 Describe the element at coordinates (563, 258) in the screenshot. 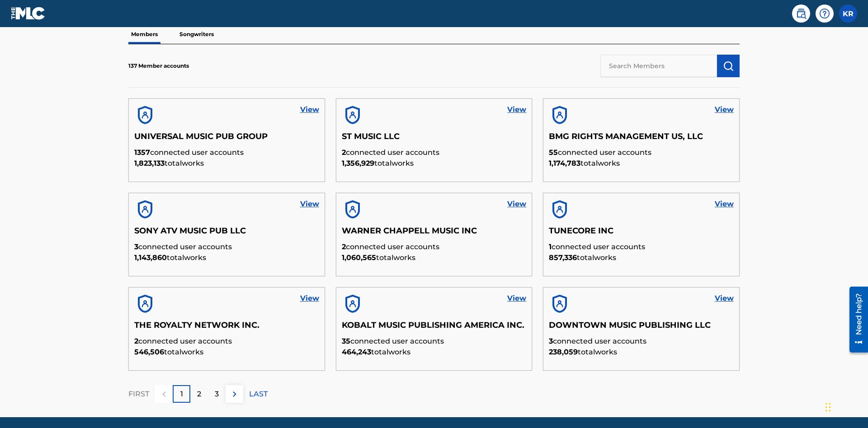

I see `span: 857,336` at that location.